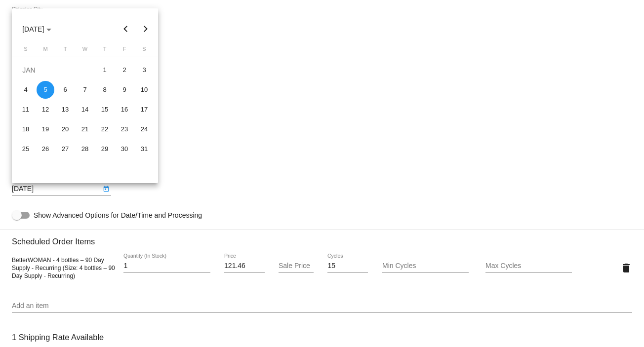 This screenshot has height=347, width=644. Describe the element at coordinates (65, 90) in the screenshot. I see `td: January 6, 2026` at that location.